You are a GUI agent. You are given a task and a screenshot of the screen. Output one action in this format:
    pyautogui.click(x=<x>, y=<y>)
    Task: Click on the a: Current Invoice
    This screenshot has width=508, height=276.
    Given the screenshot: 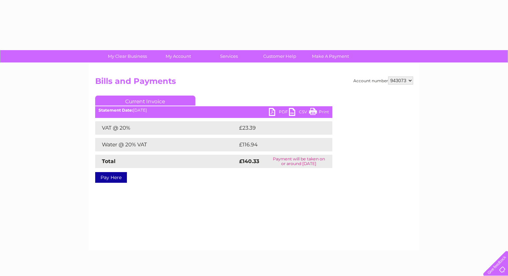 What is the action you would take?
    pyautogui.click(x=145, y=101)
    